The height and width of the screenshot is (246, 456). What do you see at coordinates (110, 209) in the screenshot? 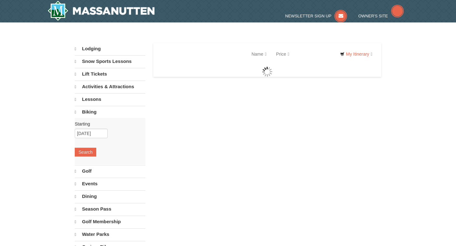
I see `a: Season Pass` at bounding box center [110, 209].